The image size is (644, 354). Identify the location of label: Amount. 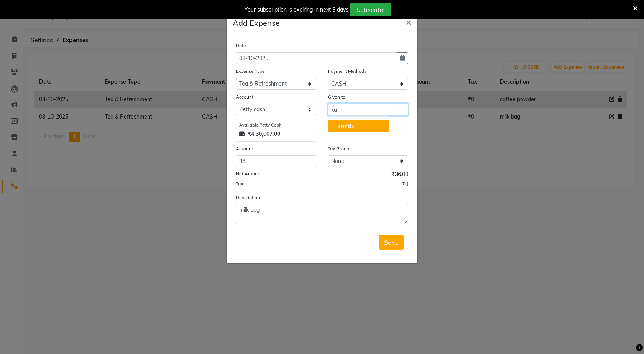
(244, 149).